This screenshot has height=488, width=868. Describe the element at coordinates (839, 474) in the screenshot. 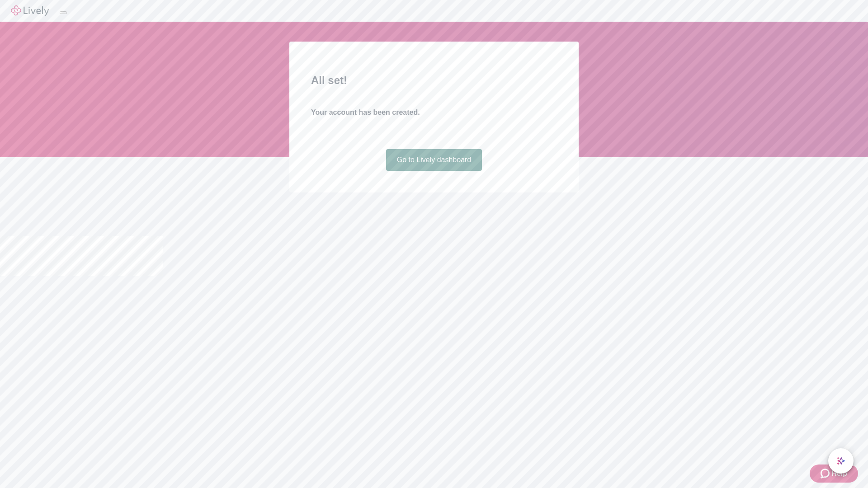

I see `span: Help` at that location.